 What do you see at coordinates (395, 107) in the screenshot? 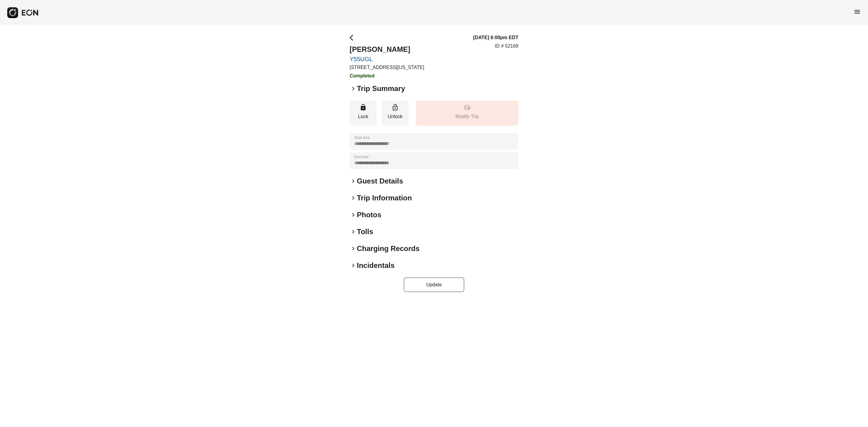
I see `span: lock_open` at bounding box center [395, 107].